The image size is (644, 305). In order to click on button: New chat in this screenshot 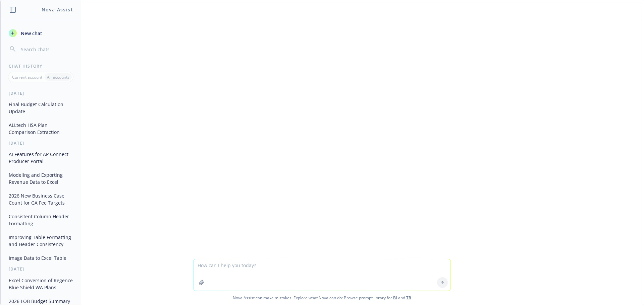, I will do `click(41, 33)`.